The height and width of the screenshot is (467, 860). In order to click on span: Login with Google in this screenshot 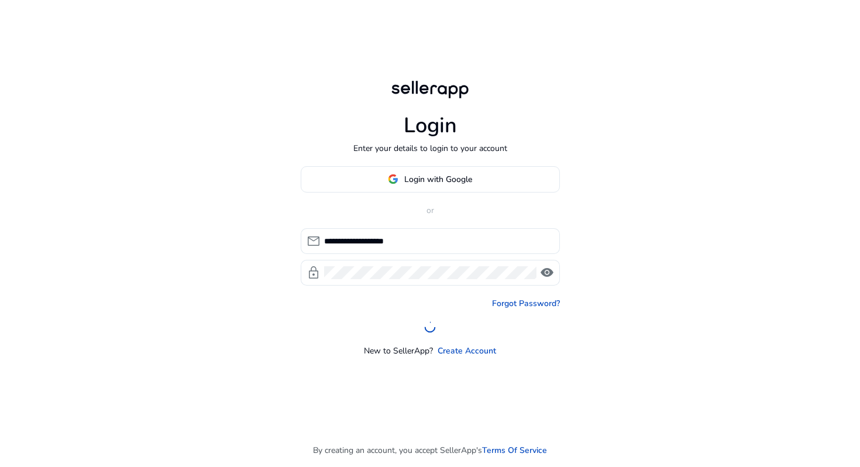, I will do `click(438, 179)`.